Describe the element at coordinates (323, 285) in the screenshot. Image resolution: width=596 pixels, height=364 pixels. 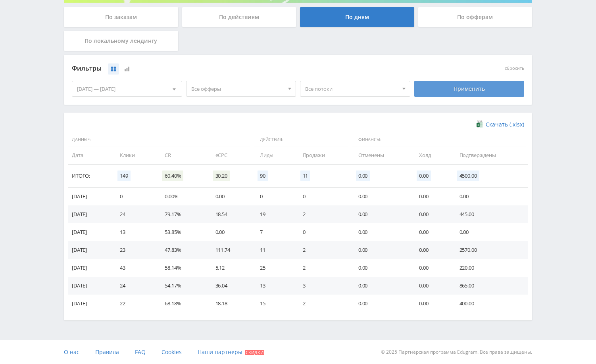
I see `td: 3` at that location.